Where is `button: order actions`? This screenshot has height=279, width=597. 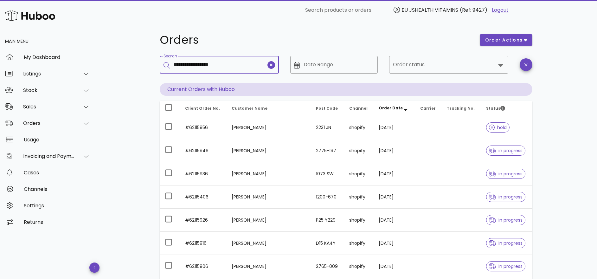 button: order actions is located at coordinates (506, 40).